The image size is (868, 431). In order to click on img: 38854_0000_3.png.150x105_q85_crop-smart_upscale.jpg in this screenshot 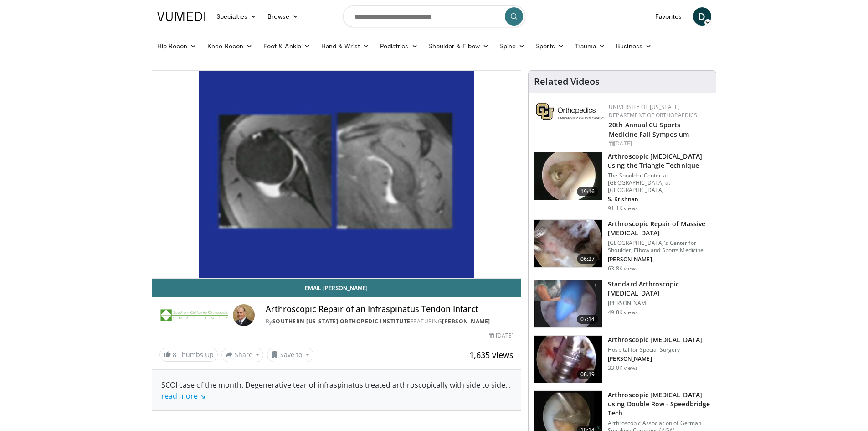, I will do `click(568, 304)`.